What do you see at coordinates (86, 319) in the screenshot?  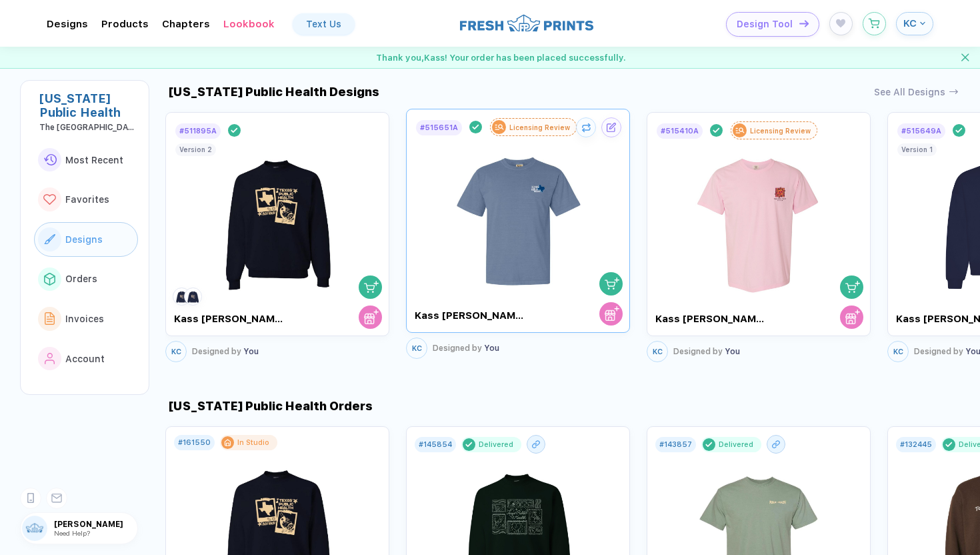 I see `button: link to iconInvoices` at bounding box center [86, 319].